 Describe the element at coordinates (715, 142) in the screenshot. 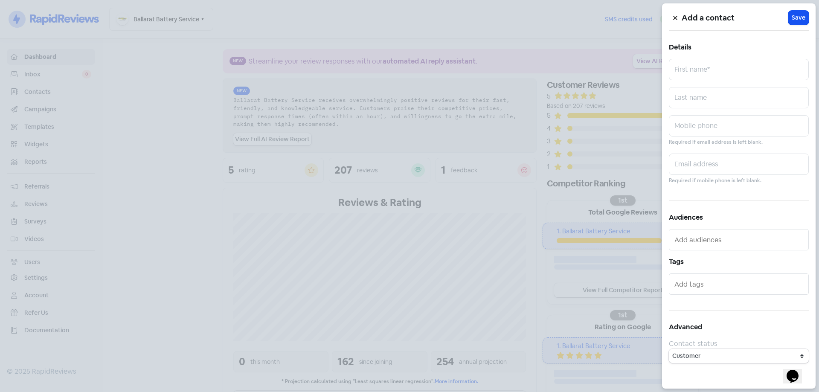

I see `small: Required if email address is left blank.` at that location.